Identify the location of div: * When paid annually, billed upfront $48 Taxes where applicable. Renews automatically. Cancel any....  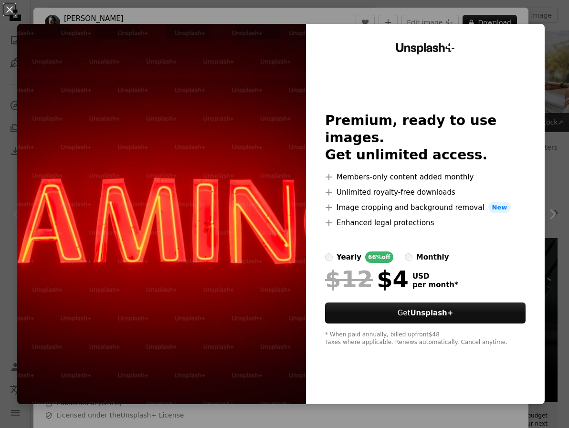
(426, 339).